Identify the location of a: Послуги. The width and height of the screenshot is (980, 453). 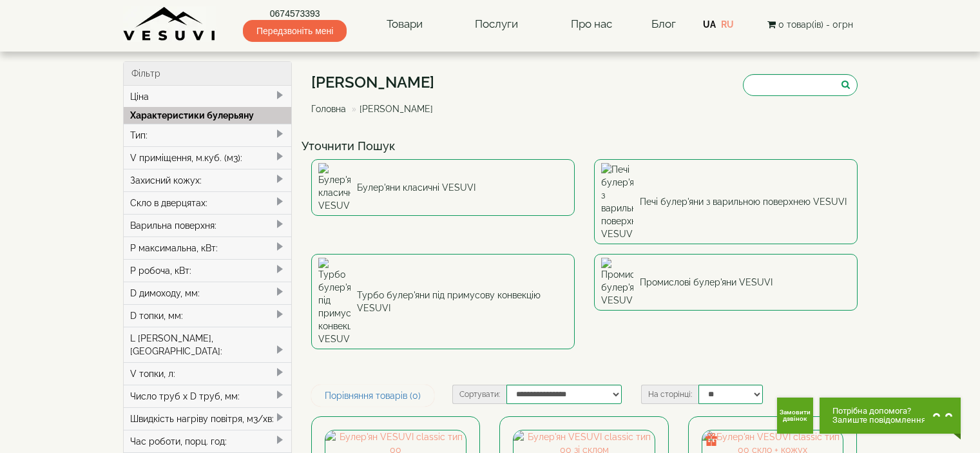
(496, 24).